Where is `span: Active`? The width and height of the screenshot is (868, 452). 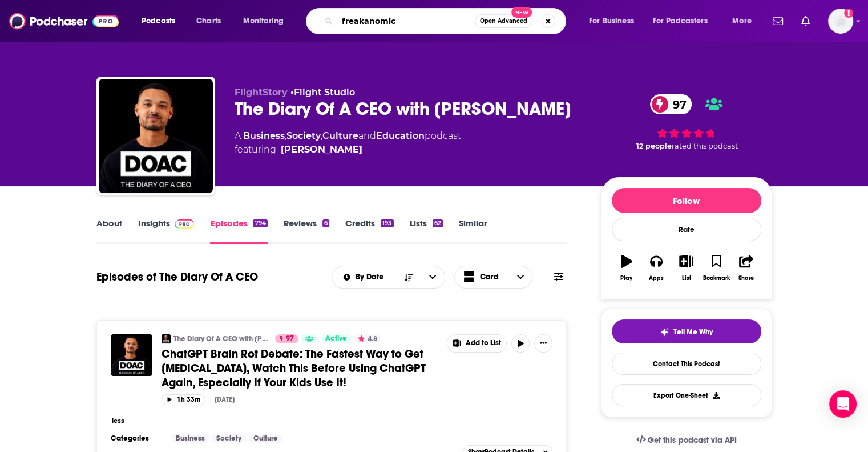
span: Active is located at coordinates (336, 339).